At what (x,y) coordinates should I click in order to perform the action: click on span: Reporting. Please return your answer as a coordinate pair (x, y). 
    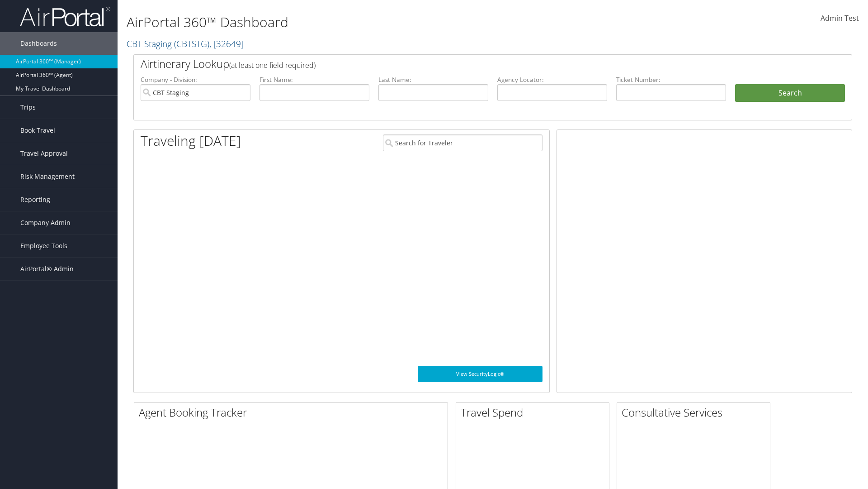
    Looking at the image, I should click on (35, 199).